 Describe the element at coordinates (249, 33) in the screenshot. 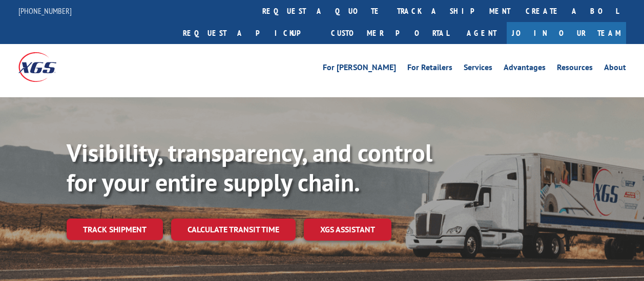

I see `a: Request a pickup` at that location.